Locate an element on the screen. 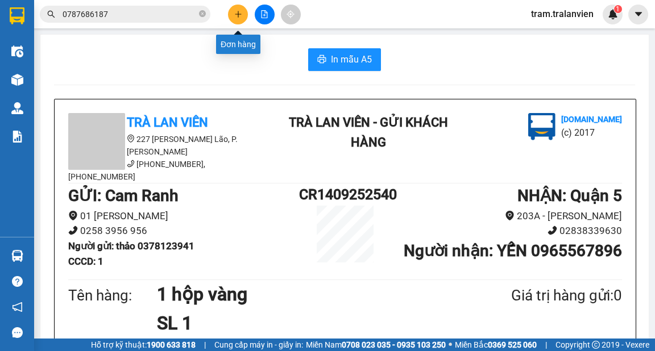  span: file-add is located at coordinates (264, 14).